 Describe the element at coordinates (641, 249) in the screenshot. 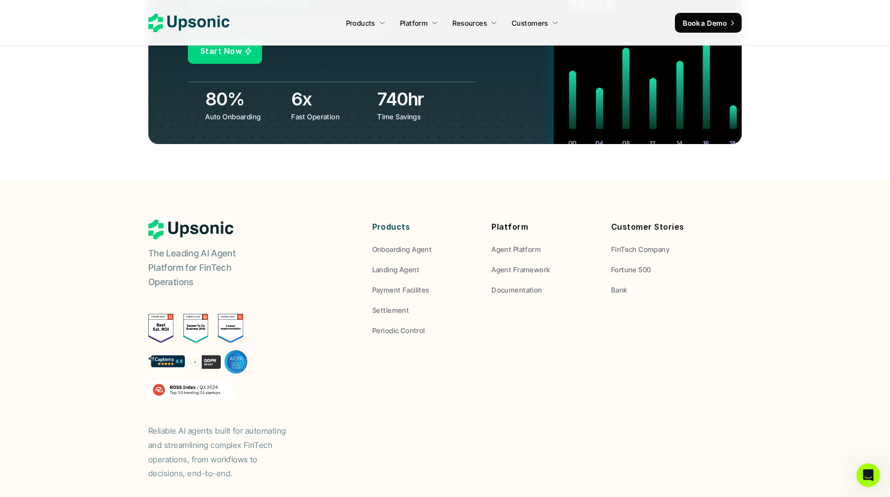

I see `p: FinTech Company` at that location.